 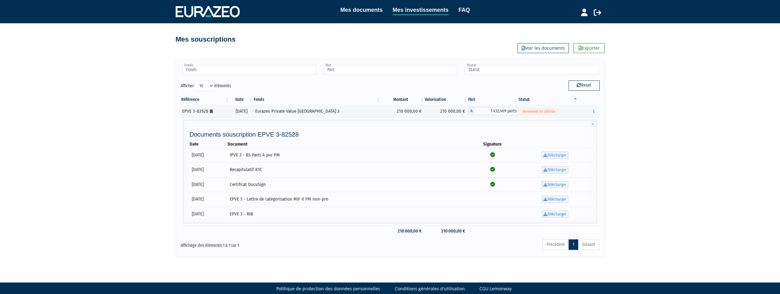 What do you see at coordinates (543, 48) in the screenshot?
I see `a: Voir les documents` at bounding box center [543, 48].